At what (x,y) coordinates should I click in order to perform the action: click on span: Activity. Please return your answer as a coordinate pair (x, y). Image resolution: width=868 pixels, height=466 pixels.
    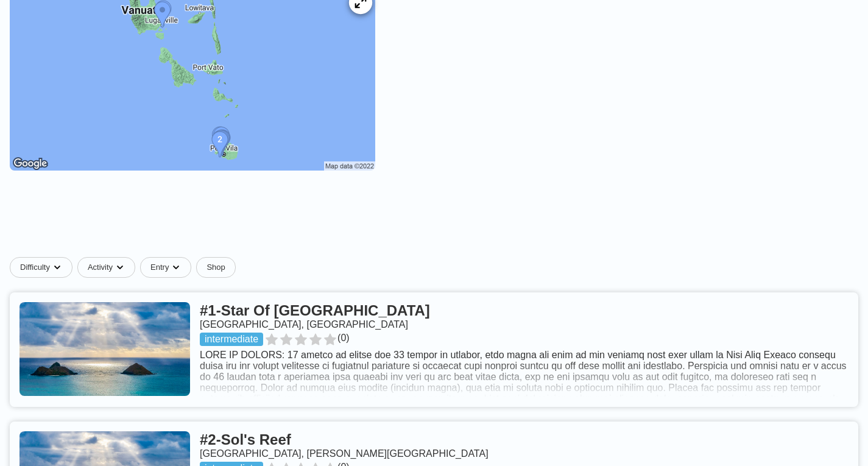
    Looking at the image, I should click on (100, 268).